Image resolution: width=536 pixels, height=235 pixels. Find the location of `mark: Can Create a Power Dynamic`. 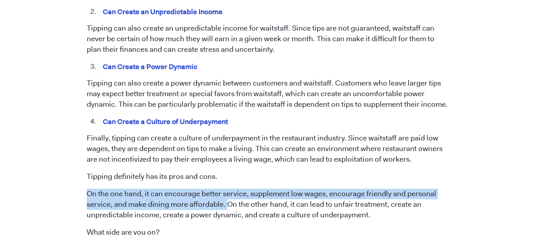

mark: Can Create a Power Dynamic is located at coordinates (150, 66).